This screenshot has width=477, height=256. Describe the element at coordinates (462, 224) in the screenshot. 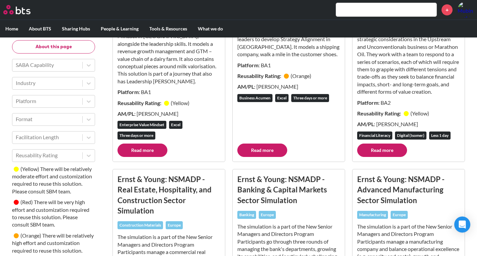

I see `div: Open Intercom Messenger` at that location.